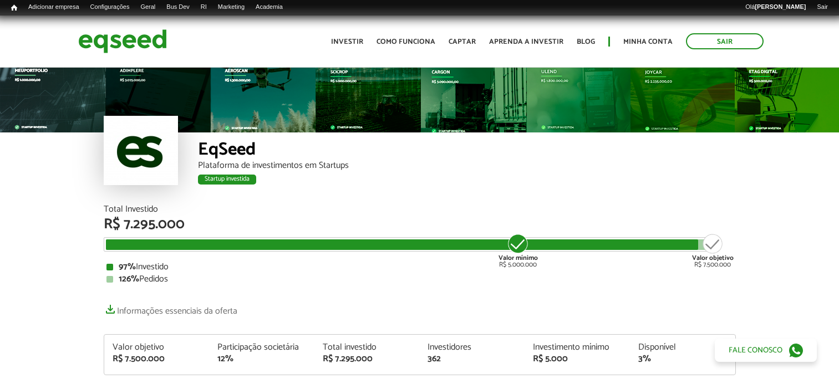 The width and height of the screenshot is (839, 384). What do you see at coordinates (129, 279) in the screenshot?
I see `strong: 126%` at bounding box center [129, 279].